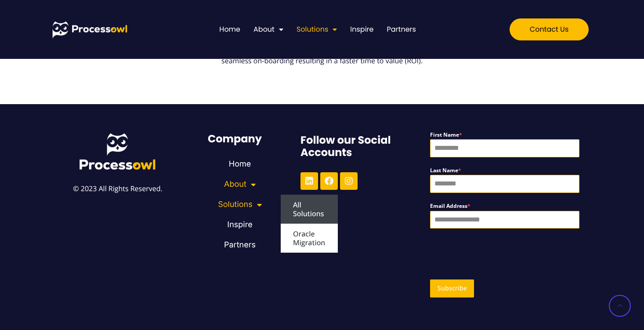  Describe the element at coordinates (309, 210) in the screenshot. I see `a: All Solutions` at that location.